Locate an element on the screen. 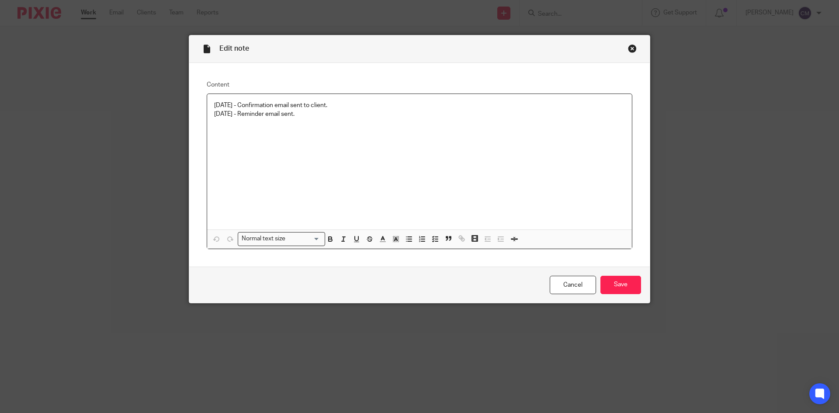  a: Cancel is located at coordinates (573, 285).